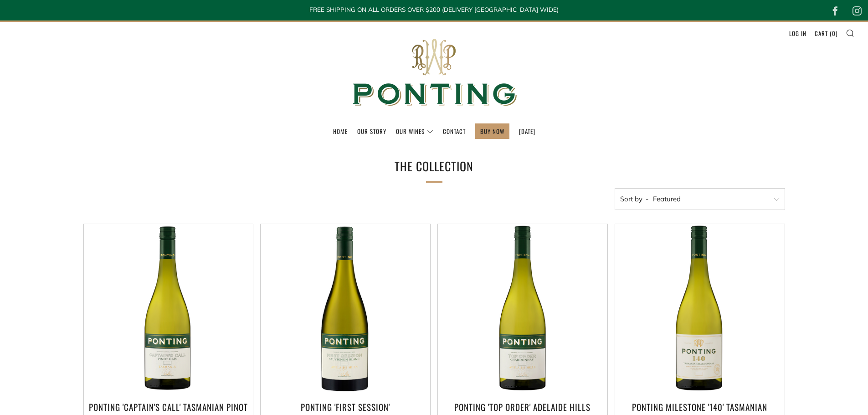 The image size is (868, 415). I want to click on a: Cart (0), so click(826, 33).